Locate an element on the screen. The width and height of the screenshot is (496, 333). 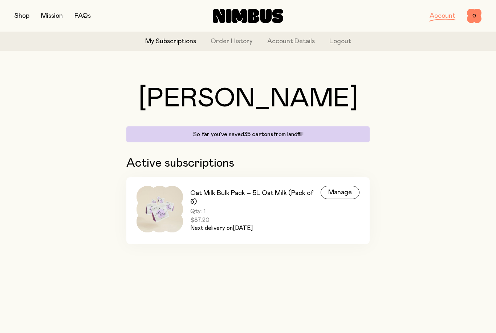
h3: Oat Milk Bulk Pack – 5L Oat Milk (Pack of 6) is located at coordinates (255, 197).